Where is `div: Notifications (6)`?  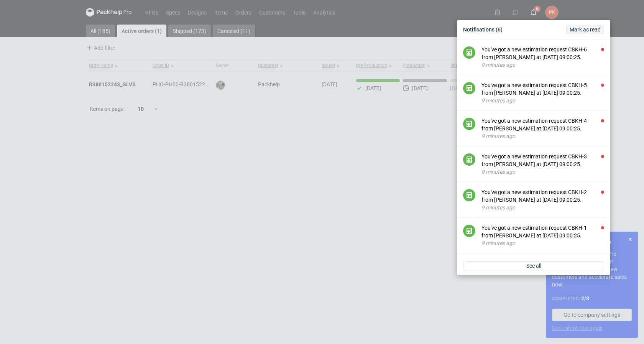
div: Notifications (6) is located at coordinates (534, 29).